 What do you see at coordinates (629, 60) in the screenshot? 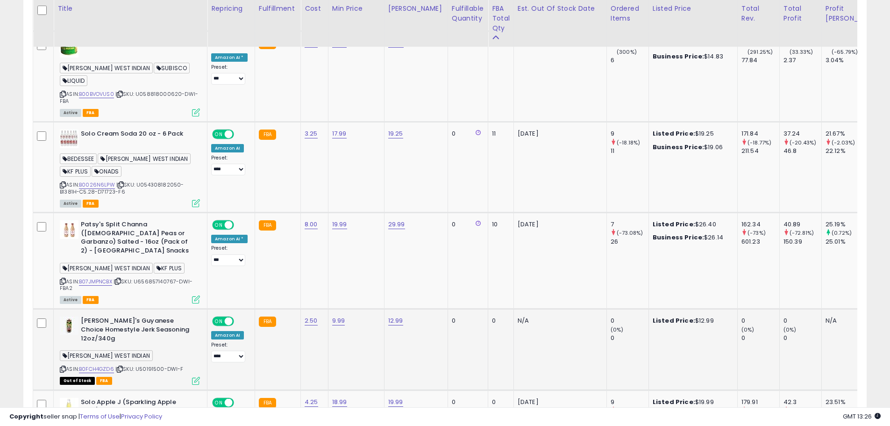
I see `div: 6` at bounding box center [629, 60].